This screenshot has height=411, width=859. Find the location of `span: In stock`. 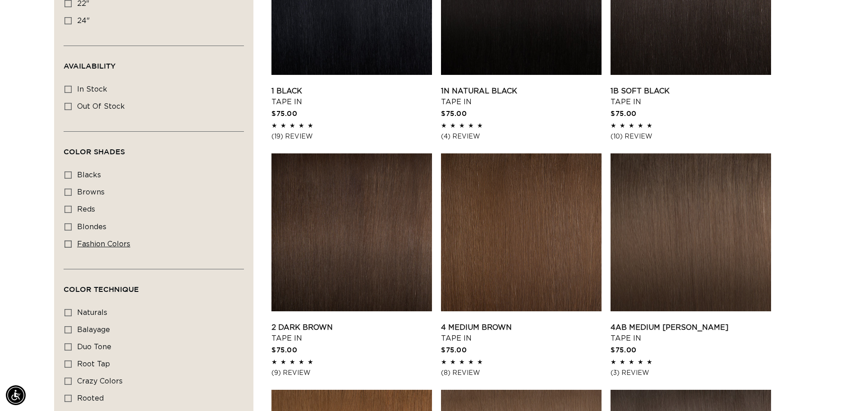

span: In stock is located at coordinates (92, 89).